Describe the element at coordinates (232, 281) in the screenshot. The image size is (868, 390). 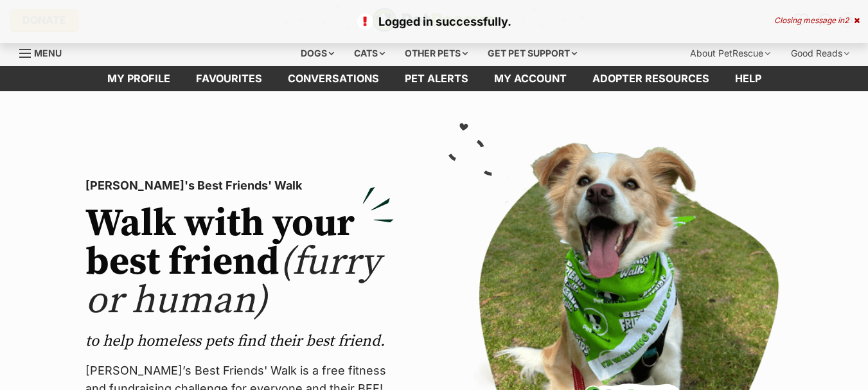
I see `span: (furry or human)` at that location.